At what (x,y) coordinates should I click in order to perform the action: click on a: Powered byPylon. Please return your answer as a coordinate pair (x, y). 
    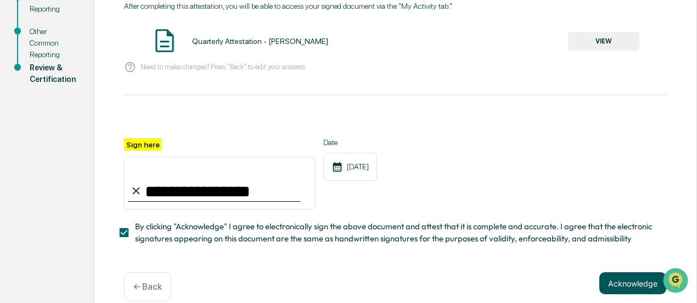
    Looking at the image, I should click on (105, 189).